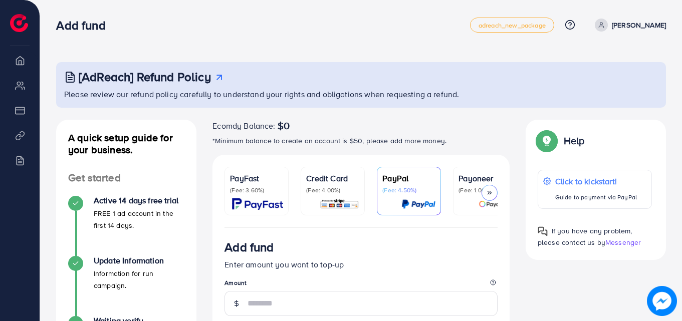 This screenshot has height=321, width=682. Describe the element at coordinates (485, 178) in the screenshot. I see `p: Payoneer` at that location.